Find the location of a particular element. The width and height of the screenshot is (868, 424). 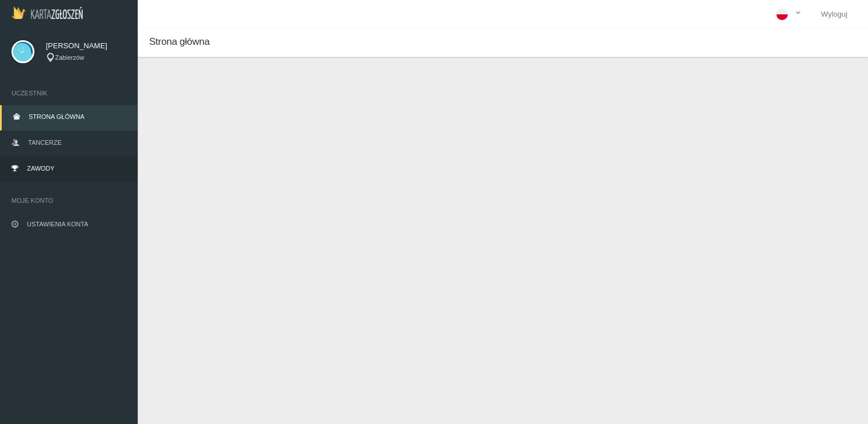

span: Ustawienia konta is located at coordinates (58, 224).